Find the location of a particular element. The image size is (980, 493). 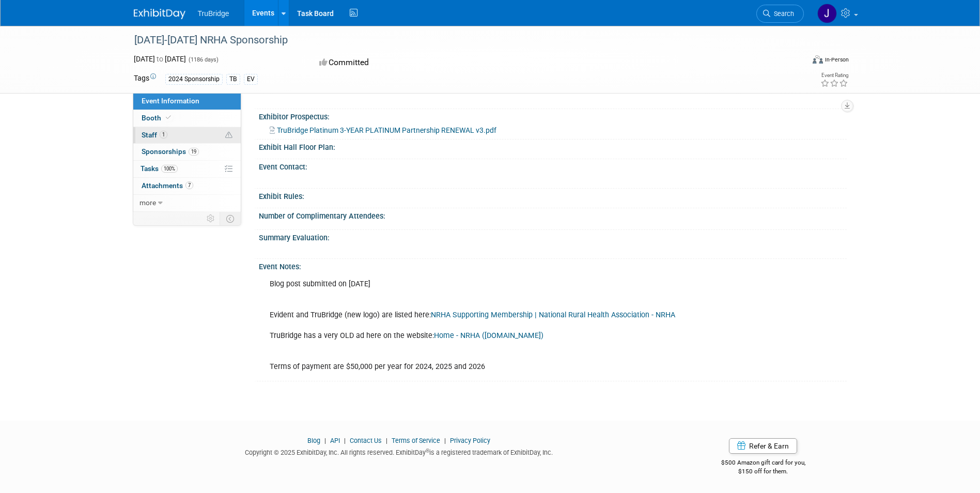

a: Sponsorships19 is located at coordinates (187, 152).